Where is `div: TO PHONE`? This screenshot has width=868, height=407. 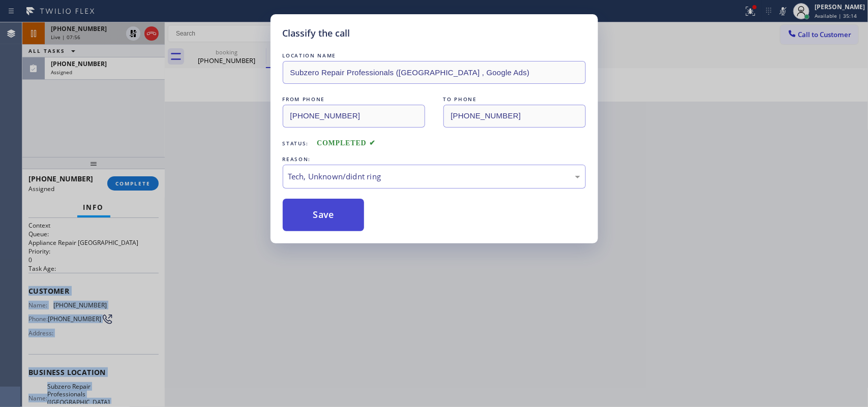 div: TO PHONE is located at coordinates (514, 99).